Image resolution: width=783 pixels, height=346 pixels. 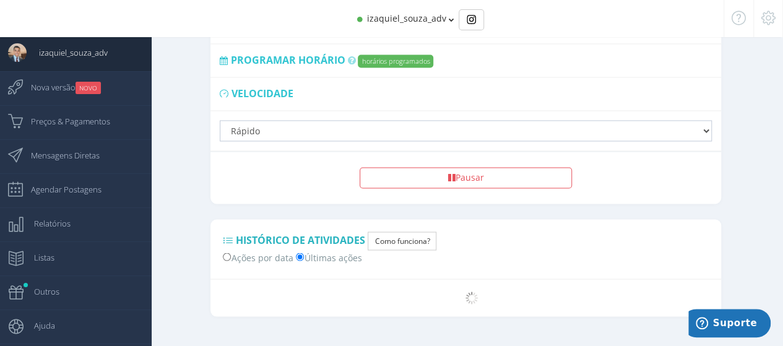 What do you see at coordinates (471, 19) in the screenshot?
I see `img: Instagram_simple_icon.svg` at bounding box center [471, 19].